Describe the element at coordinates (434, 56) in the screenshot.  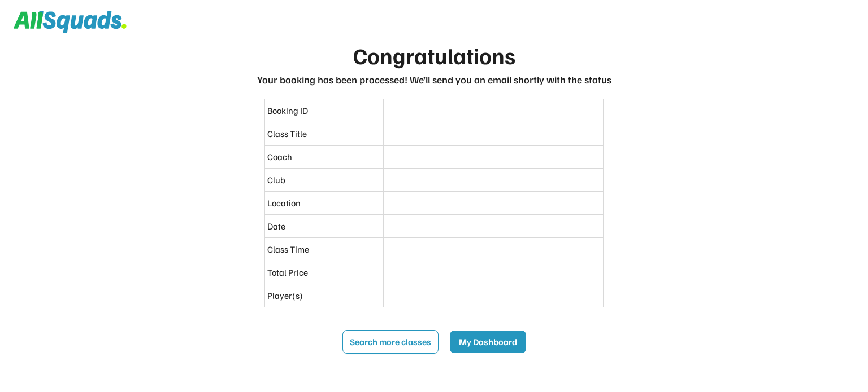
I see `div: Congratulations` at that location.